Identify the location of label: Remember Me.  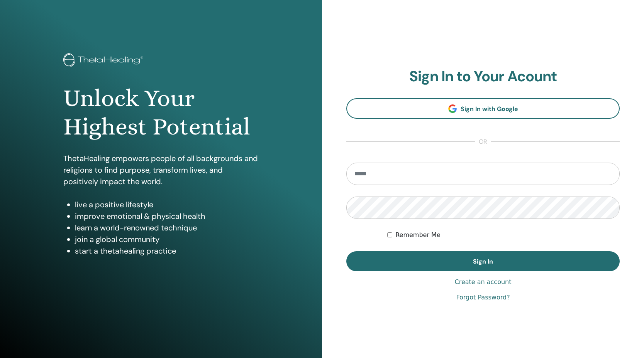
(418, 235).